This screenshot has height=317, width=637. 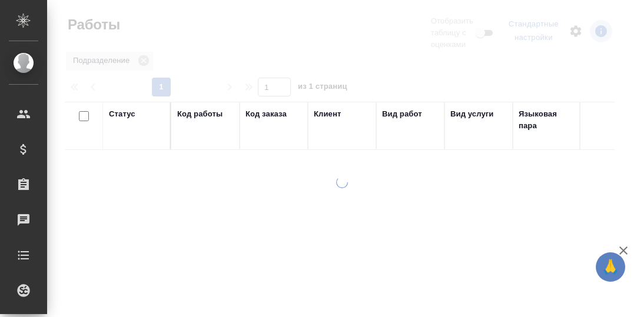 I want to click on div: Код работы, so click(x=200, y=114).